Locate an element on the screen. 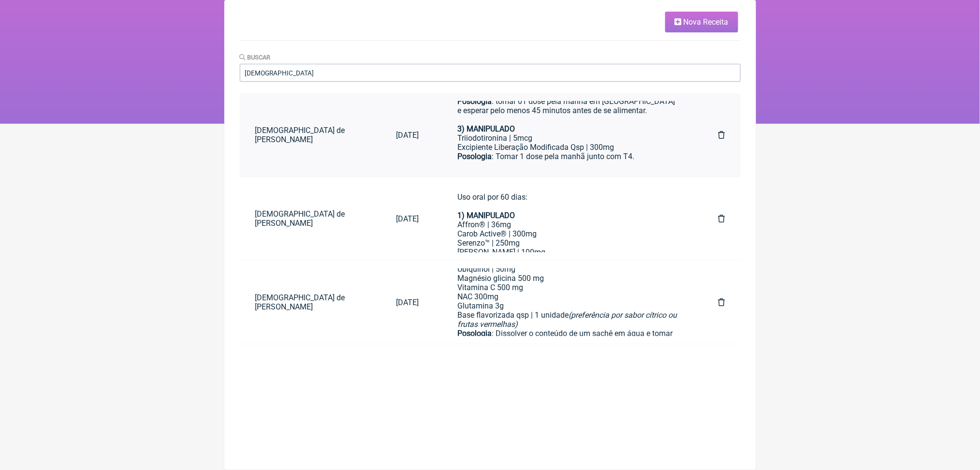 Image resolution: width=980 pixels, height=470 pixels. div: Base flavorizada qsp | 1 unidade is located at coordinates (568, 320).